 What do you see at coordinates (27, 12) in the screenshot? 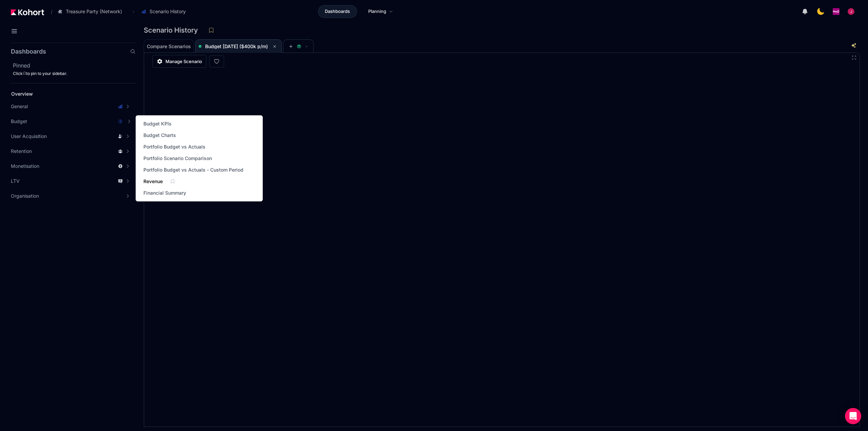
I see `img: Kohort logo` at bounding box center [27, 12].